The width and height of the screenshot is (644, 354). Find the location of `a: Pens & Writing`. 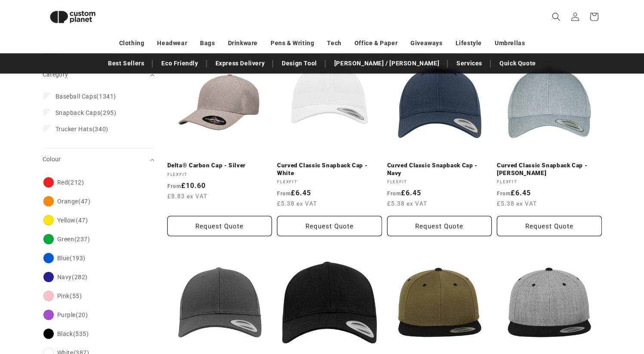

a: Pens & Writing is located at coordinates (292, 43).